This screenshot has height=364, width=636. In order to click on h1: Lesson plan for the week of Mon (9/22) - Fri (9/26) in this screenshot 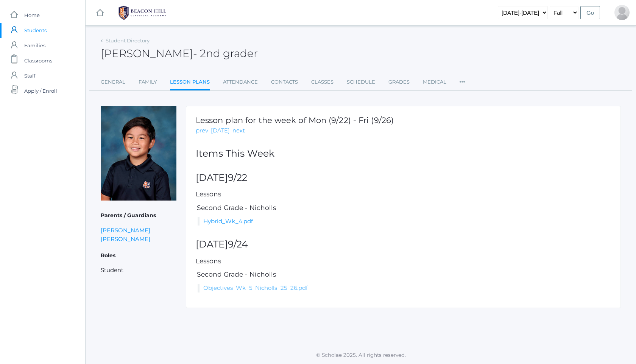, I will do `click(294, 120)`.